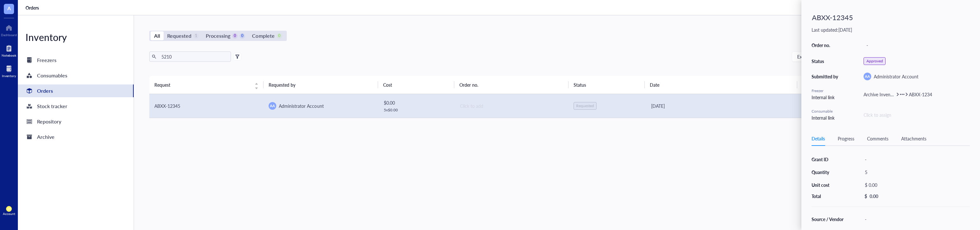 The height and width of the screenshot is (230, 980). Describe the element at coordinates (835, 85) in the screenshot. I see `th: Action` at that location.